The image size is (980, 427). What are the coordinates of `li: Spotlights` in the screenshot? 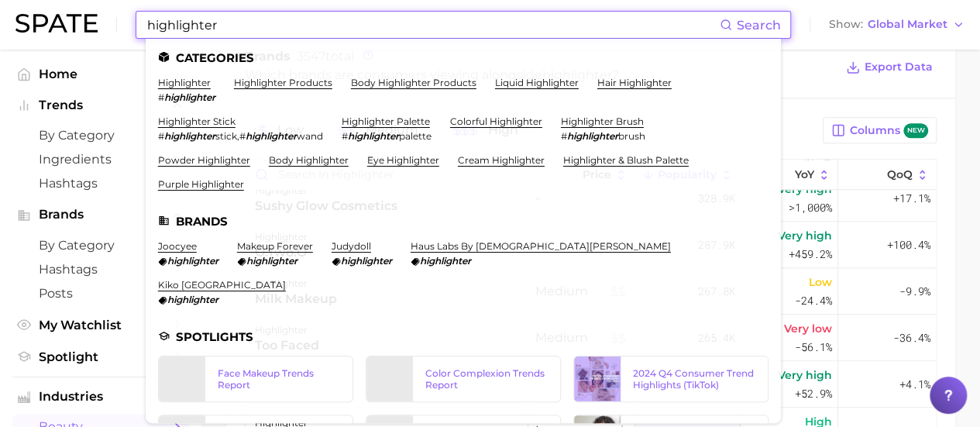 It's located at (463, 337).